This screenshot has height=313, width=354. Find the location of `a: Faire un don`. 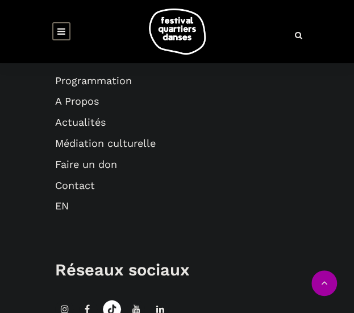

a: Faire un don is located at coordinates (86, 164).